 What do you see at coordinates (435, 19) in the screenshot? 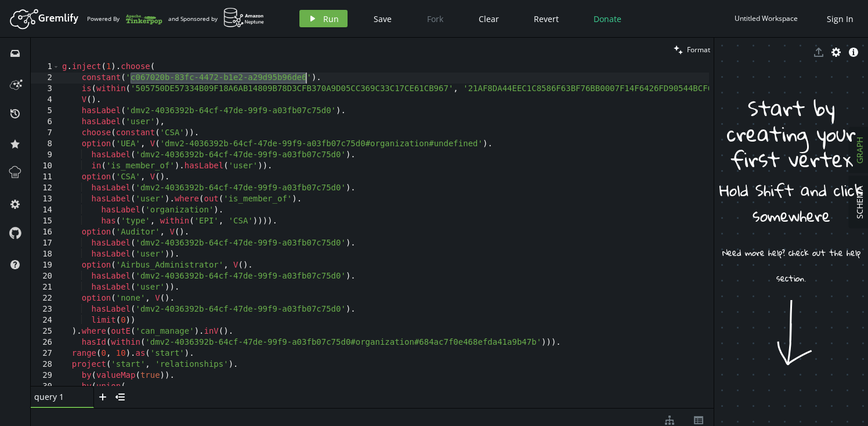
I see `button: Fork` at bounding box center [435, 19].